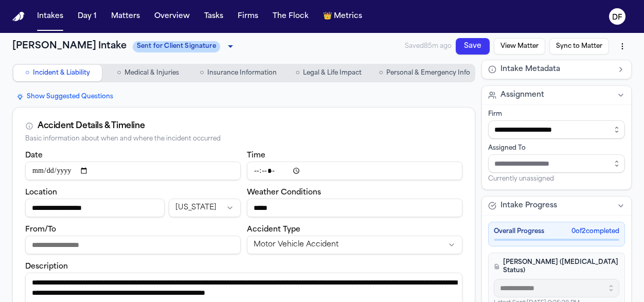 The width and height of the screenshot is (644, 302). I want to click on span: crown, so click(327, 17).